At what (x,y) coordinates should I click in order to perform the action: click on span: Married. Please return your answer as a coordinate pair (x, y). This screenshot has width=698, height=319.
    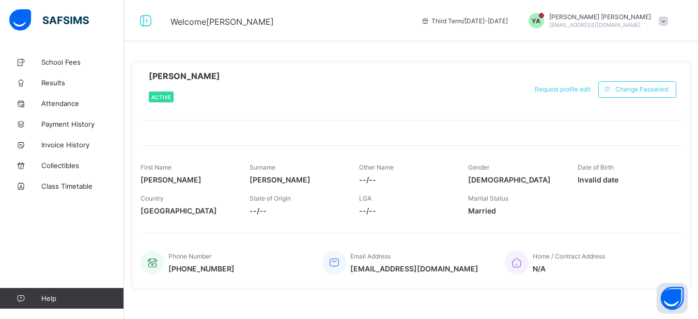
    Looking at the image, I should click on (514, 210).